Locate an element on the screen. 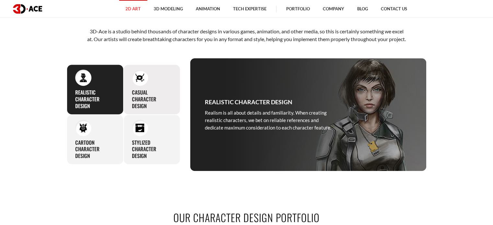 The image size is (493, 225). h3: Cartoon character design is located at coordinates (95, 149).